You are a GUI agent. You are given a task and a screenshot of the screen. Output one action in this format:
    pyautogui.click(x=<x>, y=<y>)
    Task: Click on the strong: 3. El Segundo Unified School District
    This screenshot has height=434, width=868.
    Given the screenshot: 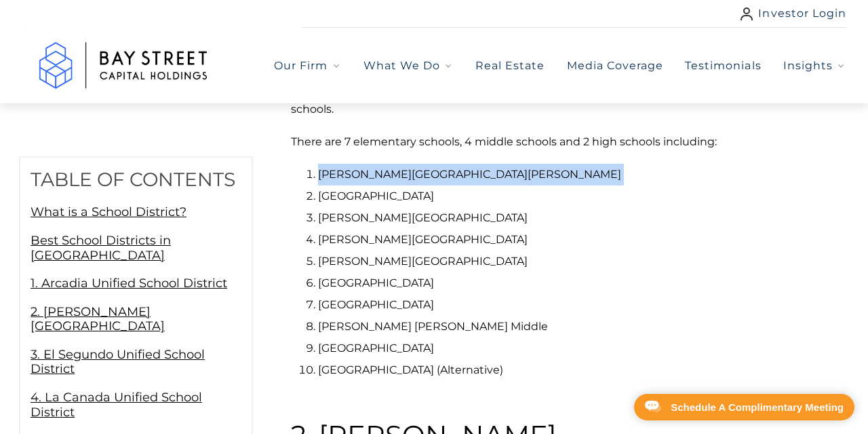 What is the action you would take?
    pyautogui.click(x=117, y=362)
    